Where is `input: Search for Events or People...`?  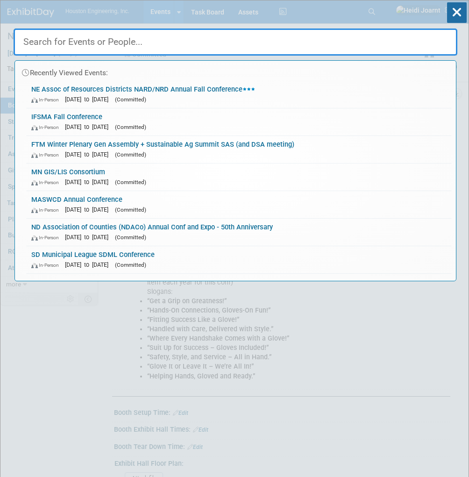 input: Search for Events or People... is located at coordinates (235, 42).